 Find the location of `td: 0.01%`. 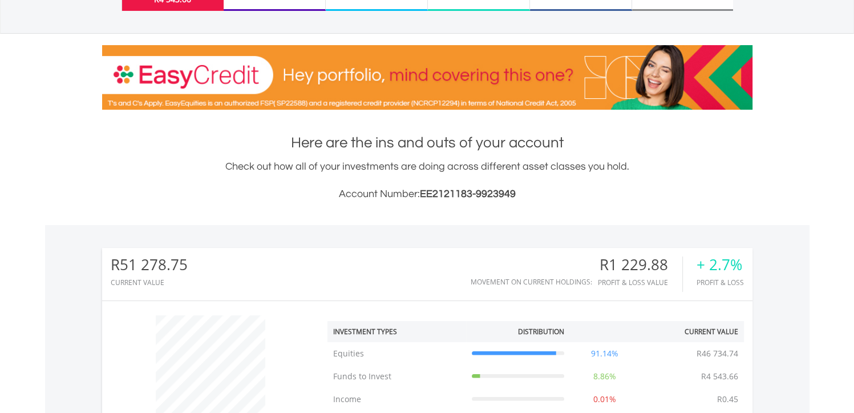

td: 0.01% is located at coordinates (605, 399).